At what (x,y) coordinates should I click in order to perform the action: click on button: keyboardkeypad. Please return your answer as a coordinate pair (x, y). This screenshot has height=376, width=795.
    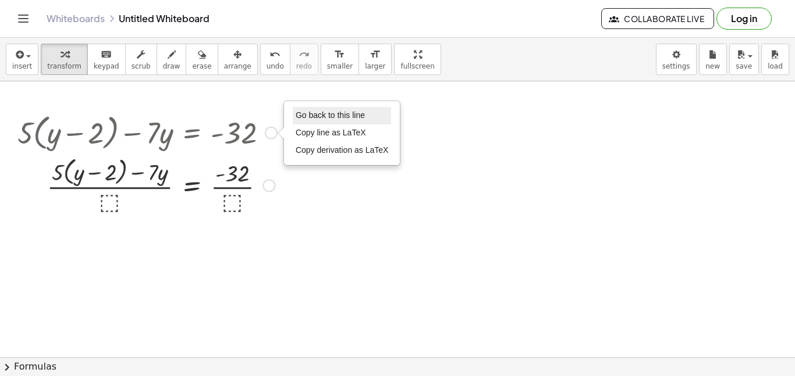
    Looking at the image, I should click on (106, 59).